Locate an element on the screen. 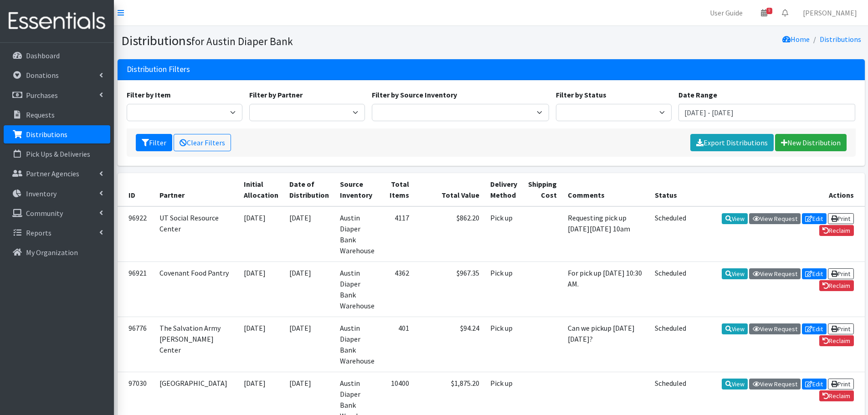  p: Community is located at coordinates (44, 213).